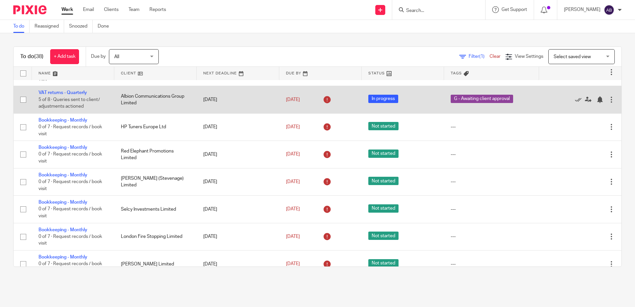 The image size is (635, 307). What do you see at coordinates (63, 93) in the screenshot?
I see `a: VAT returns - Quarterly` at bounding box center [63, 93].